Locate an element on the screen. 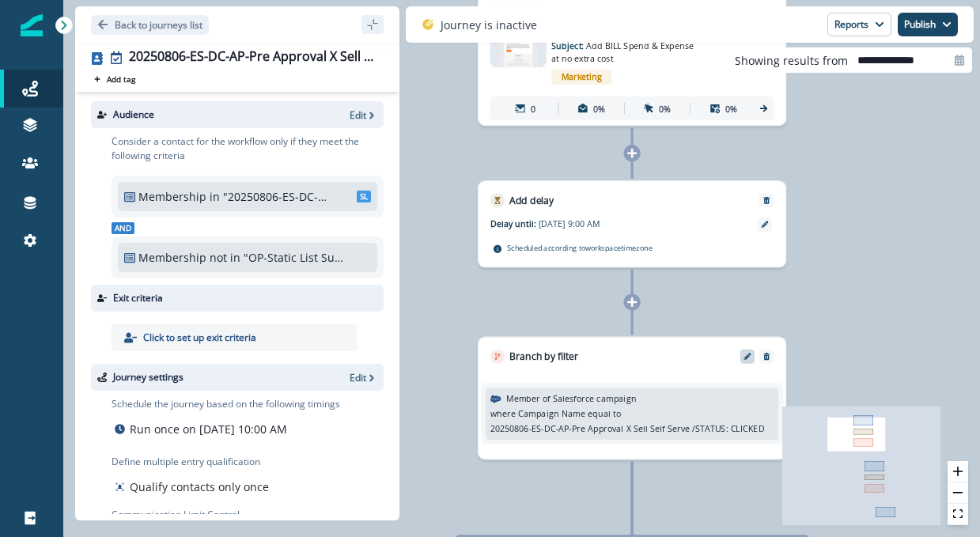  button: sidebar collapse toggle is located at coordinates (373, 24).